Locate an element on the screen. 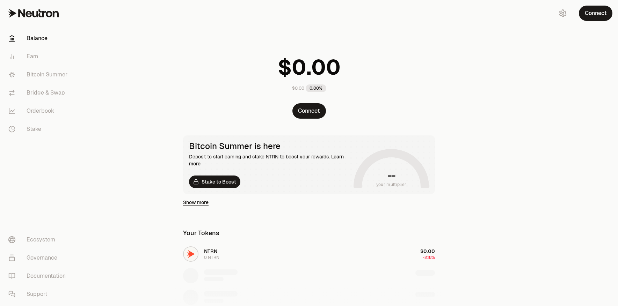  a: Documentation is located at coordinates (39, 276).